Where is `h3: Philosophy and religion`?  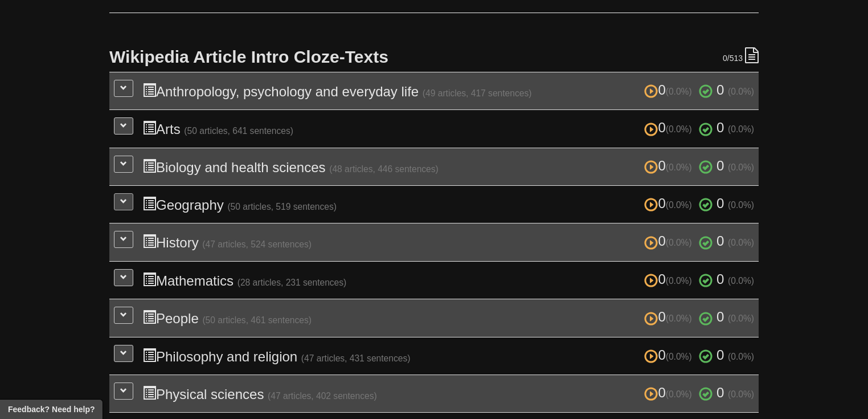
h3: Philosophy and religion is located at coordinates (448, 356).